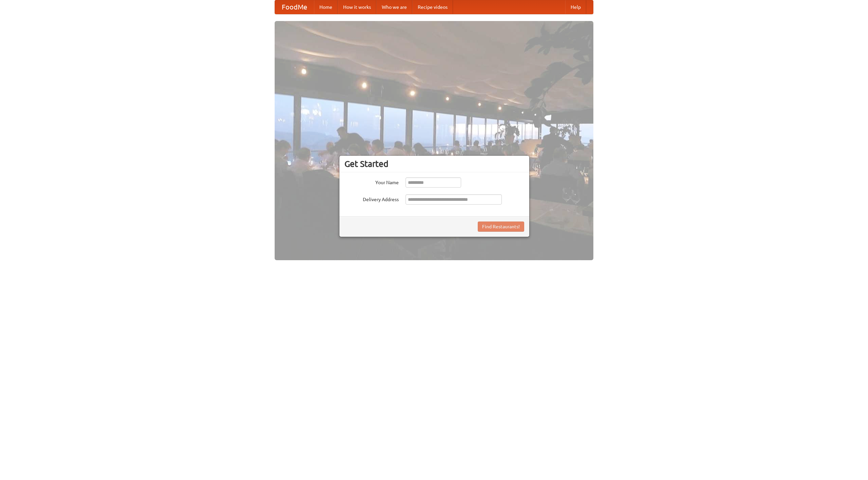 The width and height of the screenshot is (868, 480). I want to click on a: How it works, so click(357, 7).